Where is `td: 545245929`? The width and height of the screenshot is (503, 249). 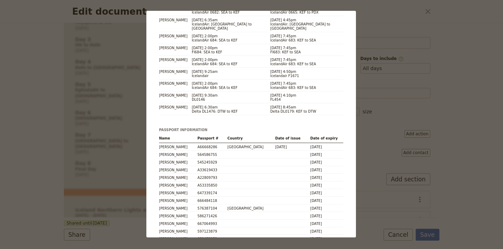
td: 545245929 is located at coordinates (210, 162).